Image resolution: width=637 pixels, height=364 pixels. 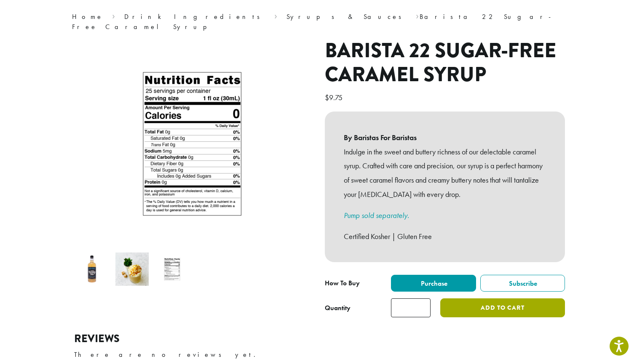 What do you see at coordinates (376, 215) in the screenshot?
I see `a: Pump sold separately.` at bounding box center [376, 215].